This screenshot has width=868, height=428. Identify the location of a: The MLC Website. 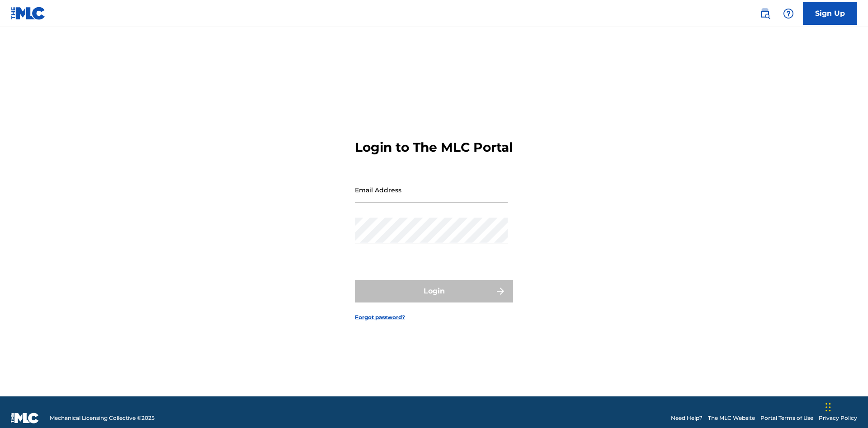
(731, 418).